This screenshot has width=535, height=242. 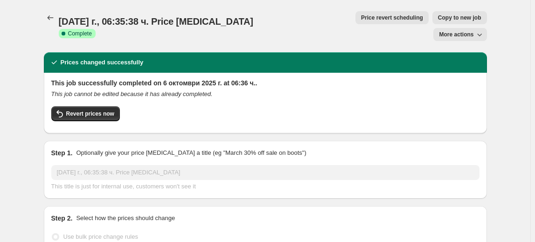 What do you see at coordinates (125, 218) in the screenshot?
I see `p: Select how the prices should change` at bounding box center [125, 218].